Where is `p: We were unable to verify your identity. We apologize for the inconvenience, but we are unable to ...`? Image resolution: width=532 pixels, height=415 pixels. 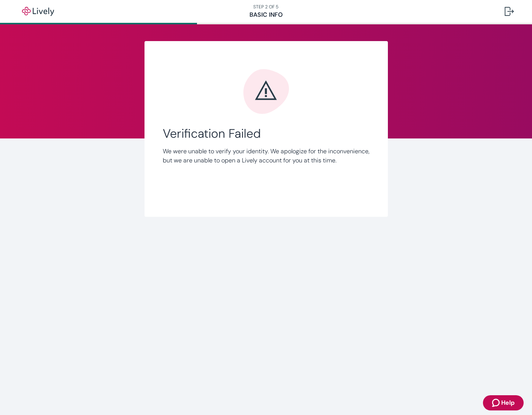 p: We were unable to verify your identity. We apologize for the inconvenience, but we are unable to ... is located at coordinates (266, 156).